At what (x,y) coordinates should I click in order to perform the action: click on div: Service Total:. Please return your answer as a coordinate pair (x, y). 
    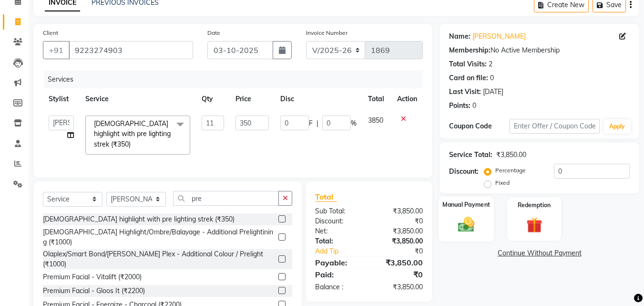
    Looking at the image, I should click on (470, 155).